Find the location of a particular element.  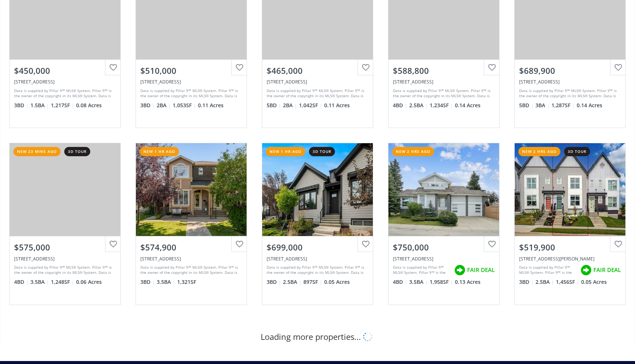

div: 272 Deercliff Road SE, Calgary, AB T2J 5K4 is located at coordinates (570, 82).